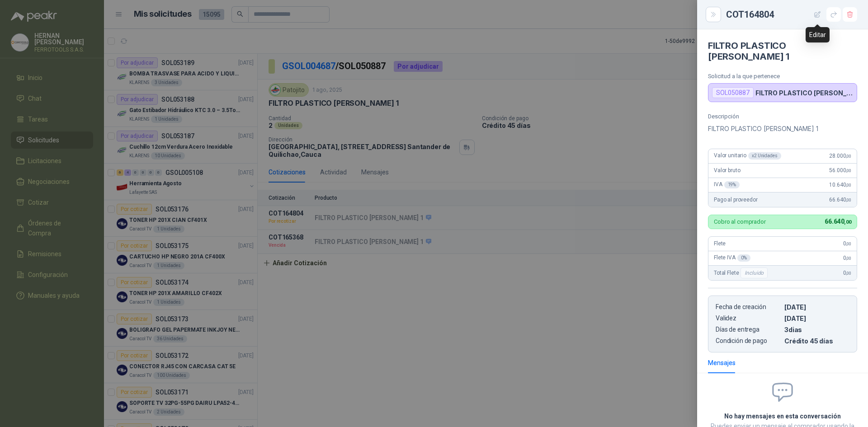 The width and height of the screenshot is (868, 427). I want to click on div: SOL050887, so click(733, 93).